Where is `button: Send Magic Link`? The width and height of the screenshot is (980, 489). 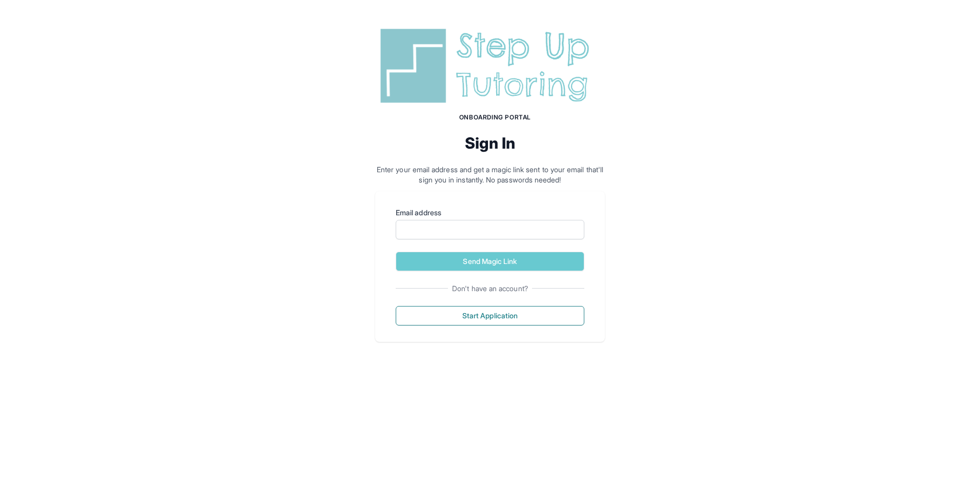 button: Send Magic Link is located at coordinates (490, 262).